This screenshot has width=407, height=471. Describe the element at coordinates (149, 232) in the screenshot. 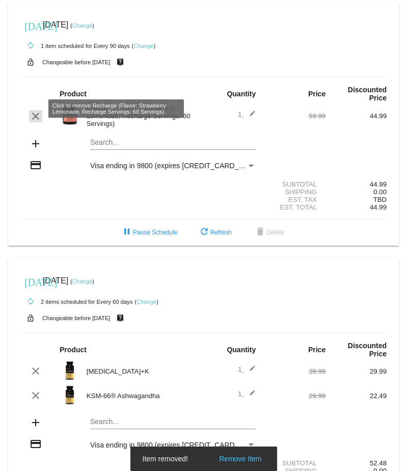

I see `span: Pause Schedule` at that location.